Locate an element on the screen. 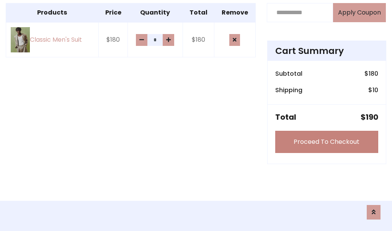 This screenshot has width=392, height=231. span: 180 is located at coordinates (374, 74).